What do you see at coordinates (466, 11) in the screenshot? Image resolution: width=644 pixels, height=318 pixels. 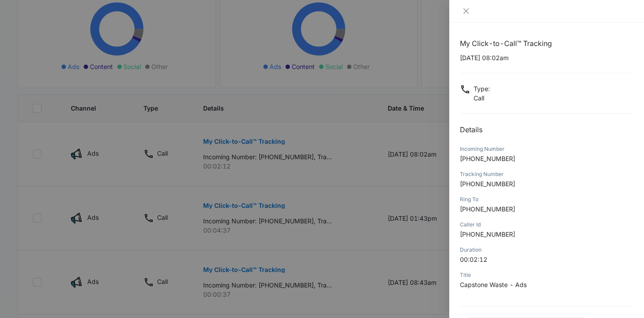 I see `button: Close` at bounding box center [466, 11].